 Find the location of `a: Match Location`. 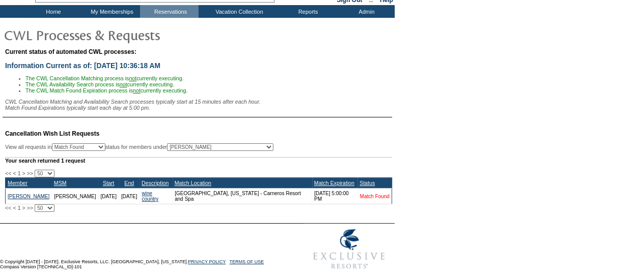

a: Match Location is located at coordinates (193, 183).